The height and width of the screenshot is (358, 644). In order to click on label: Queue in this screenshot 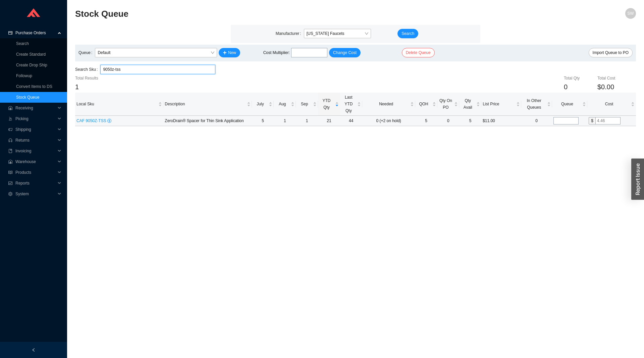, I will do `click(87, 53)`.